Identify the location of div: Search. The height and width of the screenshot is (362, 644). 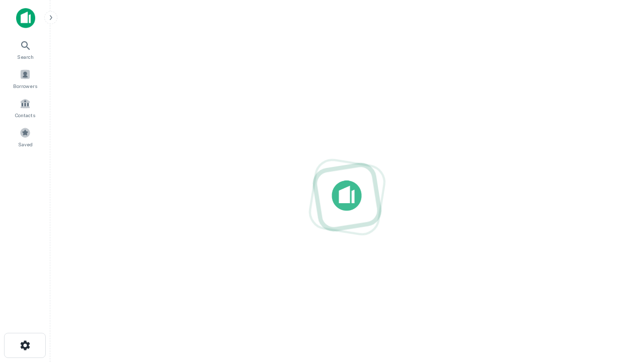
(25, 49).